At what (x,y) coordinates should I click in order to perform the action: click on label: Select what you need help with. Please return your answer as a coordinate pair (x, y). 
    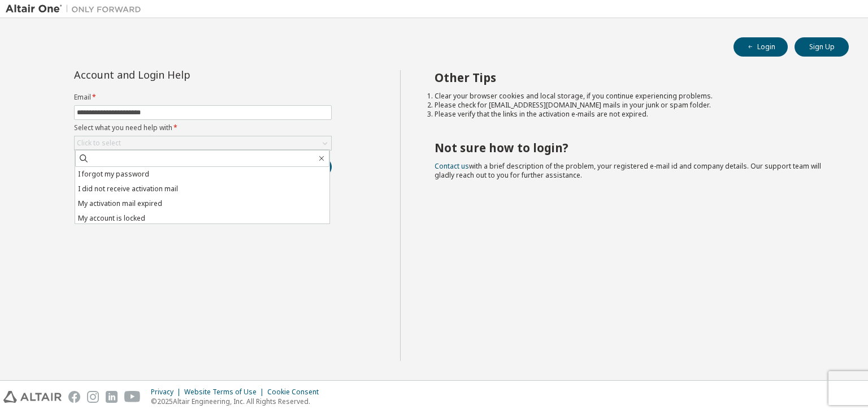
    Looking at the image, I should click on (203, 128).